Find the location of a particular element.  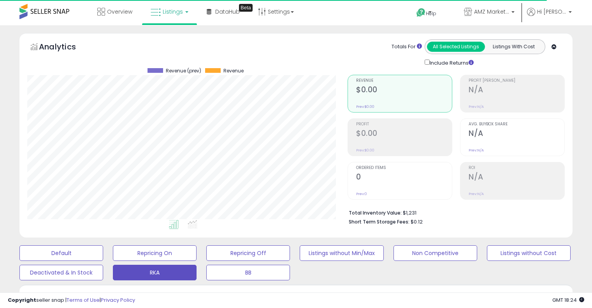

button: Repricing On is located at coordinates (154, 253).